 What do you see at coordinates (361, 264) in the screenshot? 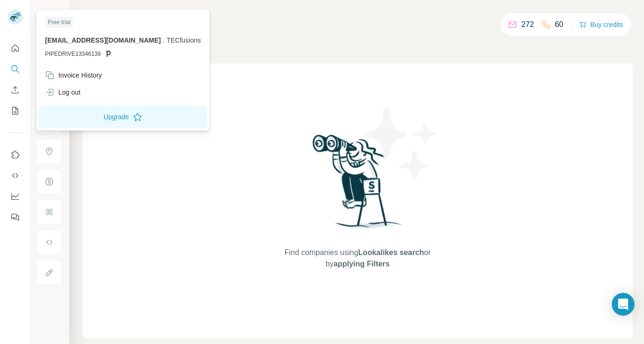
I see `span: applying Filters` at bounding box center [361, 264].